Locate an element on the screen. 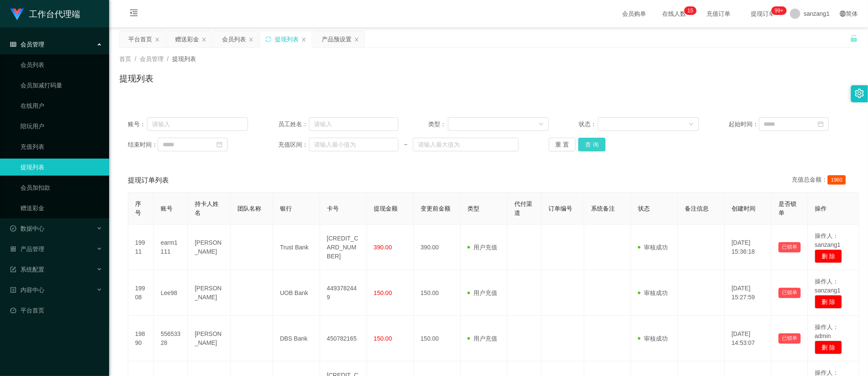 The height and width of the screenshot is (376, 868). span: 系统备注 is located at coordinates (603, 209).